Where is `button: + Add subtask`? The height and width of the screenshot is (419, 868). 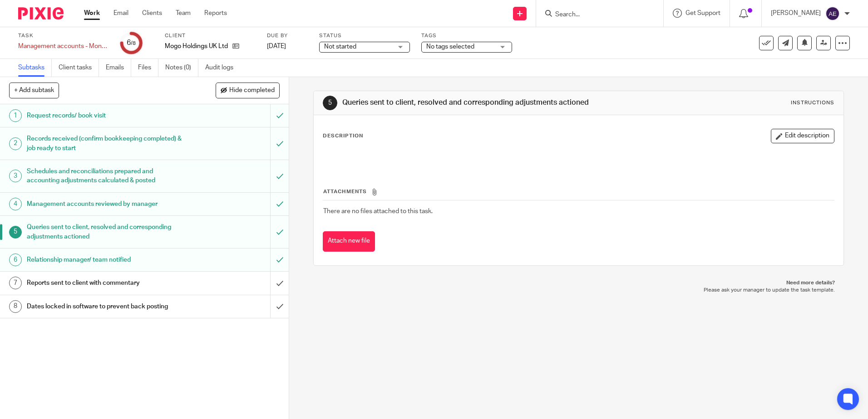
button: + Add subtask is located at coordinates (34, 90).